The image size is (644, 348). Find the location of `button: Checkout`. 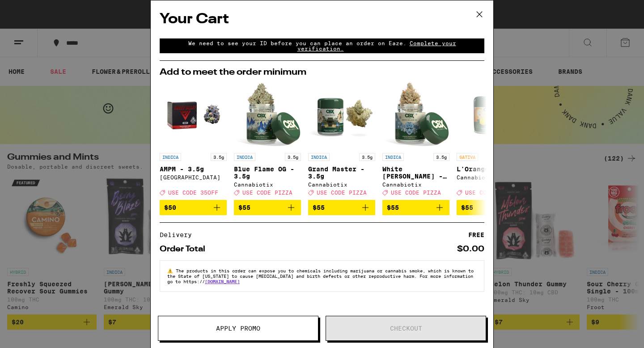

button: Checkout is located at coordinates (406, 328).